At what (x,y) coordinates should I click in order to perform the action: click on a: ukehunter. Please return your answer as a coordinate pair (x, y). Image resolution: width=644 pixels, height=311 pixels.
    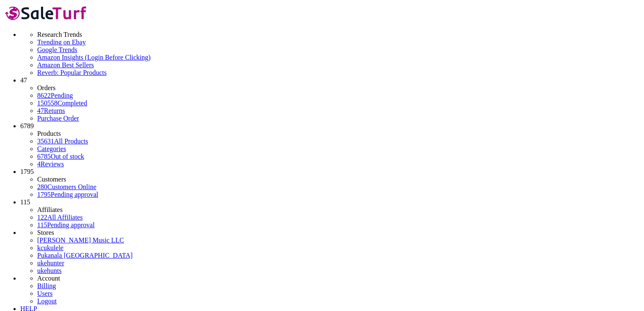
    Looking at the image, I should click on (51, 263).